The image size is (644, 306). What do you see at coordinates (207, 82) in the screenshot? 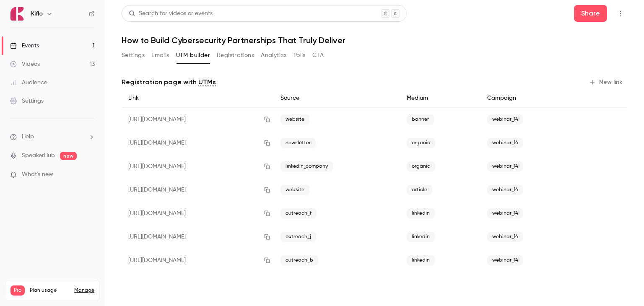
I see `a: UTMs` at bounding box center [207, 82].